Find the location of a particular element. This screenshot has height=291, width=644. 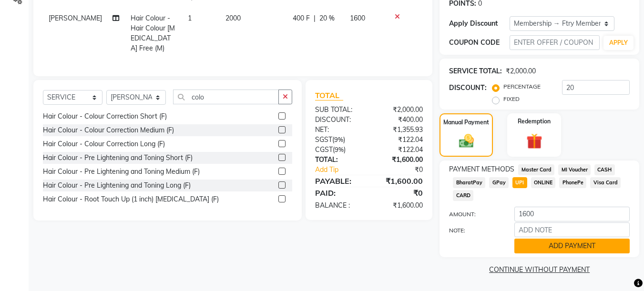

span: CARD is located at coordinates (463, 195).